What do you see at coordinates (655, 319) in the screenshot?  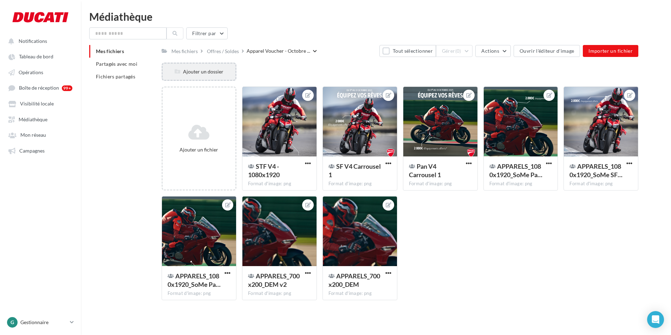 I see `div: Open Intercom Messenger` at bounding box center [655, 319].